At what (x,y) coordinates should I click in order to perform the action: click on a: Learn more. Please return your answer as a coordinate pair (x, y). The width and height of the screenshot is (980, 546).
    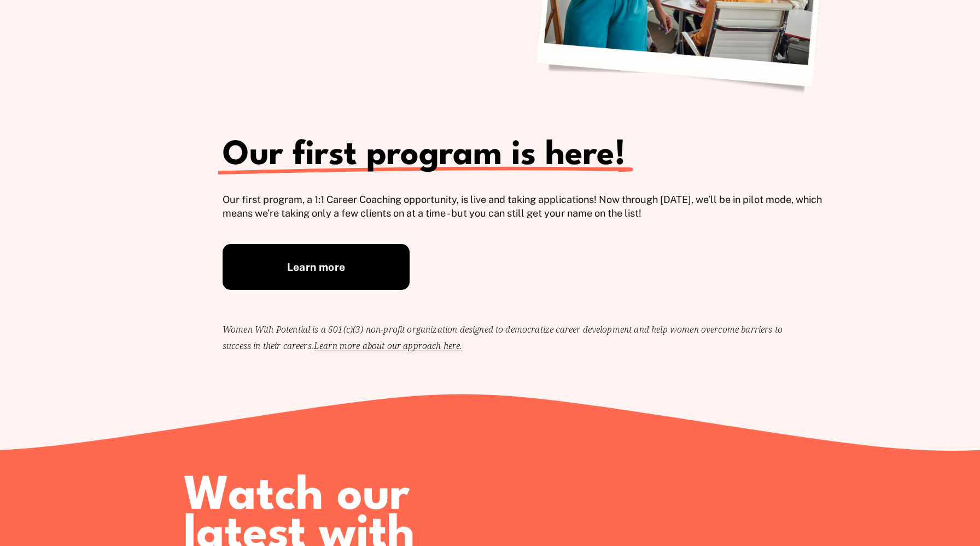
    Looking at the image, I should click on (316, 266).